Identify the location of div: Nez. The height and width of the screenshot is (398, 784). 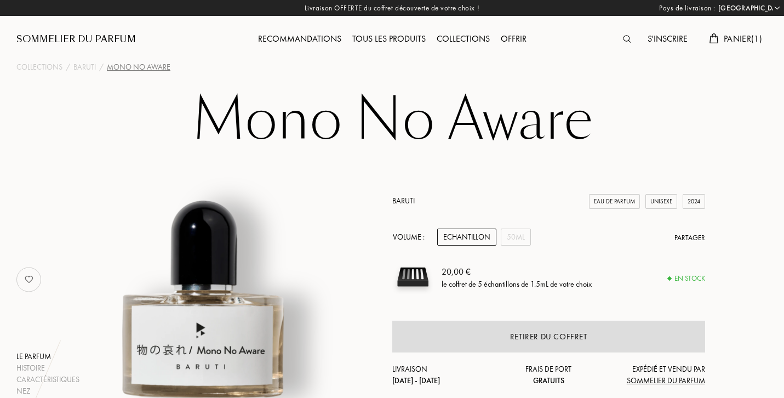
(48, 391).